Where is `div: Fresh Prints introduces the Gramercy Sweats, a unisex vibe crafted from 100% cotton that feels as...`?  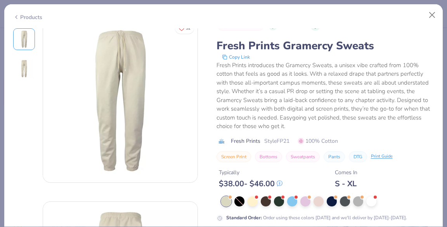
div: Fresh Prints introduces the Gramercy Sweats, a unisex vibe crafted from 100% cotton that feels as... is located at coordinates (325, 96).